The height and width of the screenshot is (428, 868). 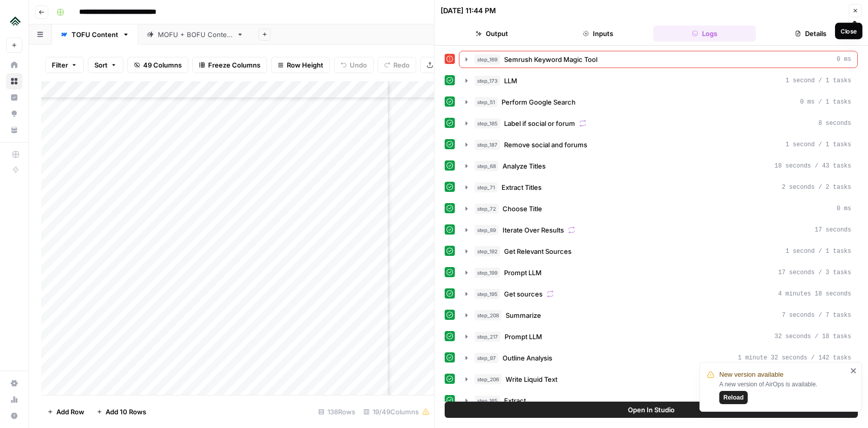 What do you see at coordinates (396, 412) in the screenshot?
I see `div: 19/49 Columns` at bounding box center [396, 412].